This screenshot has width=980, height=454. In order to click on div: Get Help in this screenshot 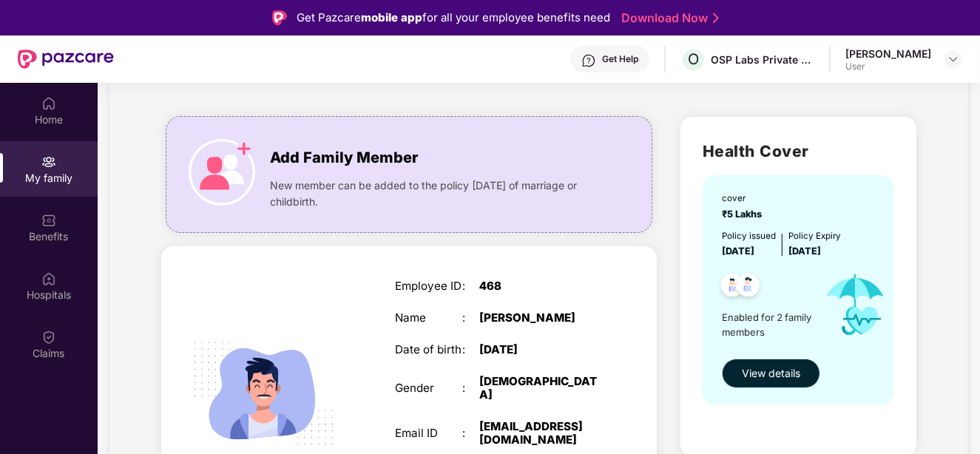, I will do `click(620, 59)`.